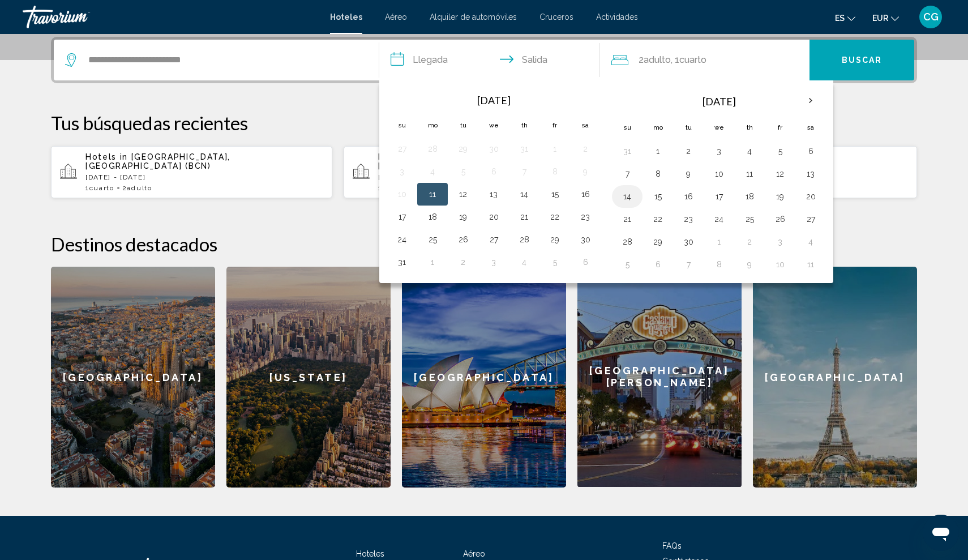 The width and height of the screenshot is (968, 560). What do you see at coordinates (557, 17) in the screenshot?
I see `span: Cruceros` at bounding box center [557, 17].